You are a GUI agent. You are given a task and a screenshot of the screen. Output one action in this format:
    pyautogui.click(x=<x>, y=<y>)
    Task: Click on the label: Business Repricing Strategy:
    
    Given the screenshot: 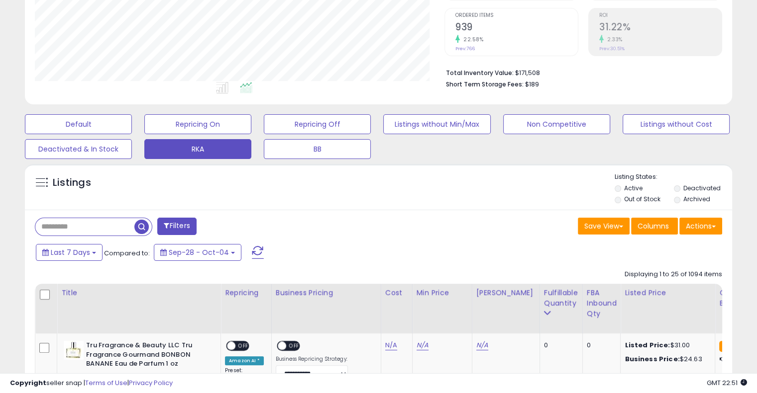 What is the action you would take?
    pyautogui.click(x=311, y=360)
    